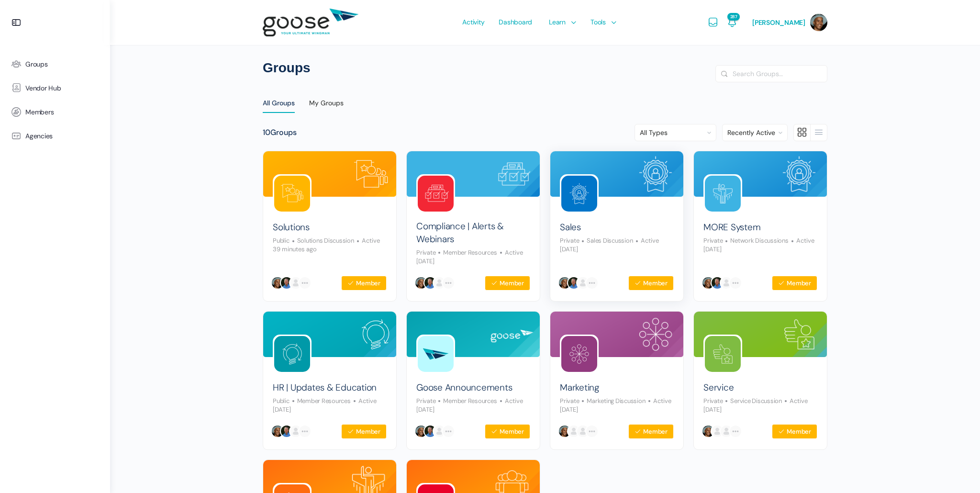  What do you see at coordinates (267, 132) in the screenshot?
I see `span: 10` at bounding box center [267, 132].